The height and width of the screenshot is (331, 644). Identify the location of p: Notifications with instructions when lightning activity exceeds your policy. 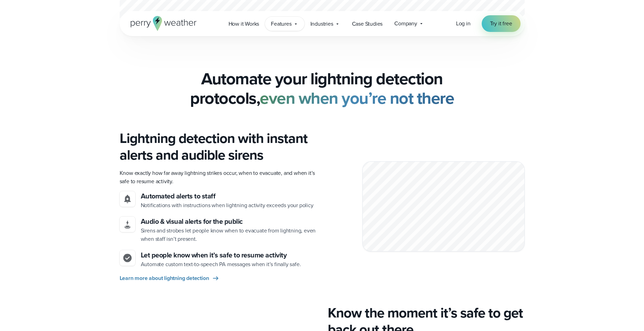
(227, 206).